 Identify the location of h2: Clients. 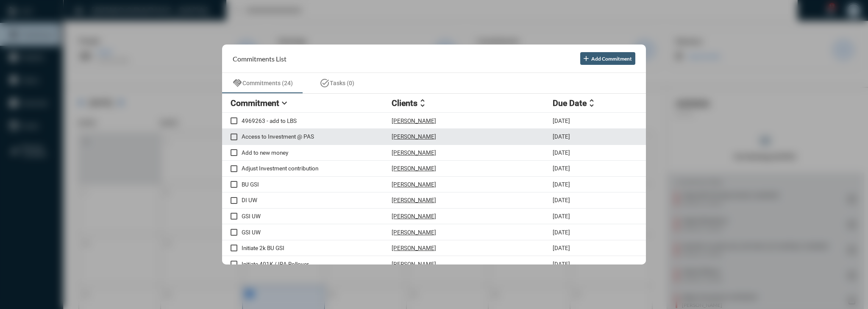
(405, 103).